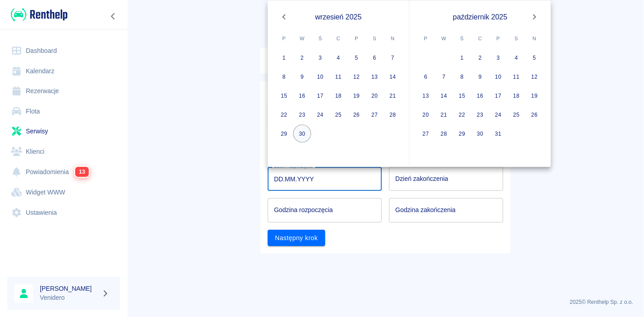 The width and height of the screenshot is (644, 317). I want to click on a: Dashboard, so click(64, 50).